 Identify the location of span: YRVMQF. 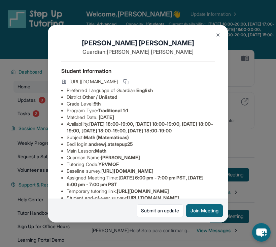
(108, 164).